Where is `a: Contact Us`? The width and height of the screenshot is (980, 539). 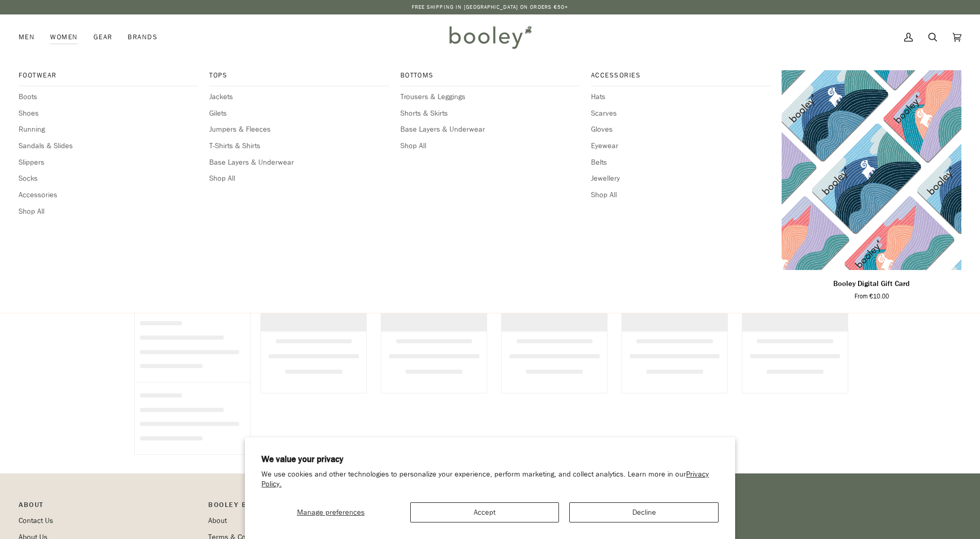
a: Contact Us is located at coordinates (35, 520).